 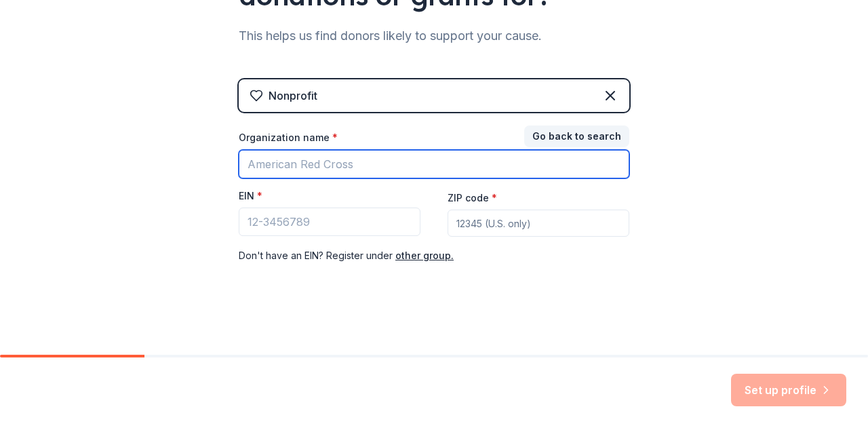 What do you see at coordinates (250, 196) in the screenshot?
I see `label: EIN` at bounding box center [250, 196].